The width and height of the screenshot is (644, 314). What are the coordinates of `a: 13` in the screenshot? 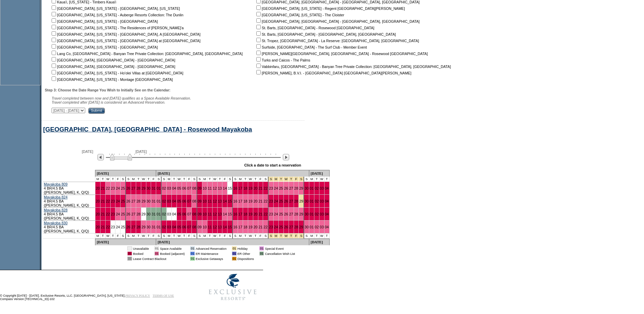 It's located at (220, 227).